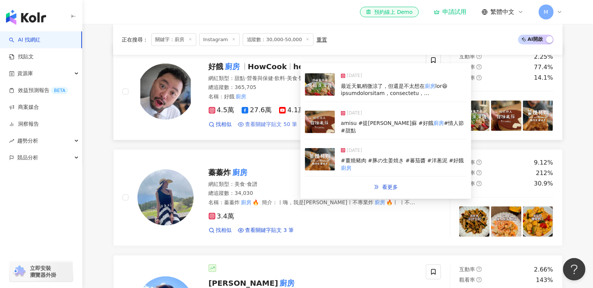 Image resolution: width=593 pixels, height=288 pixels. What do you see at coordinates (389, 12) in the screenshot?
I see `div: 預約線上 Demo` at bounding box center [389, 12].